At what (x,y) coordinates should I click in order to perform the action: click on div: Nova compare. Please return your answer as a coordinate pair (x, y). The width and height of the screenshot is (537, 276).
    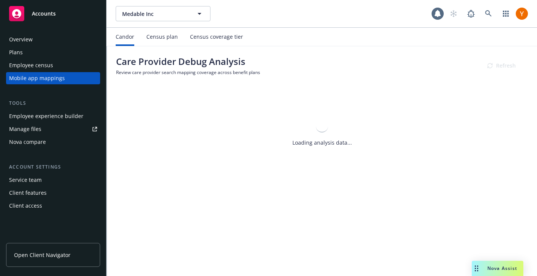
    Looking at the image, I should click on (27, 142).